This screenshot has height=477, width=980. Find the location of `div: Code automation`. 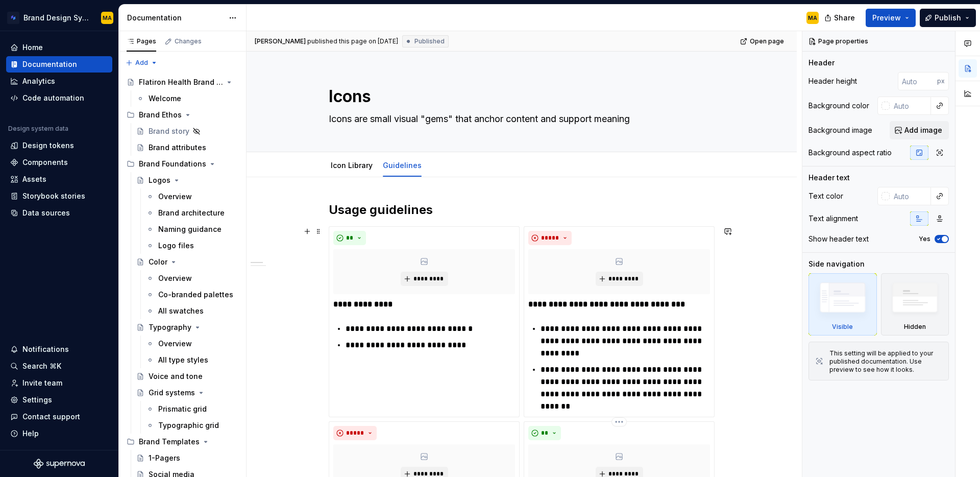

div: Code automation is located at coordinates (53, 98).